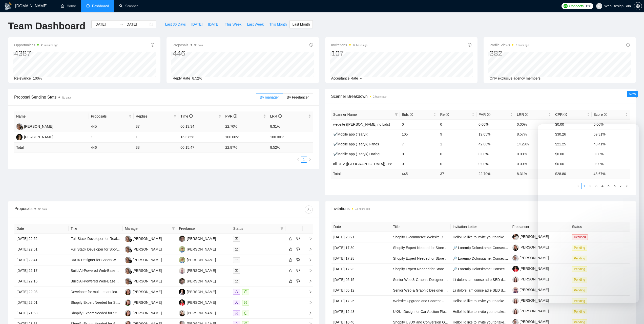 The width and height of the screenshot is (644, 324). Describe the element at coordinates (111, 137) in the screenshot. I see `td: 1` at that location.